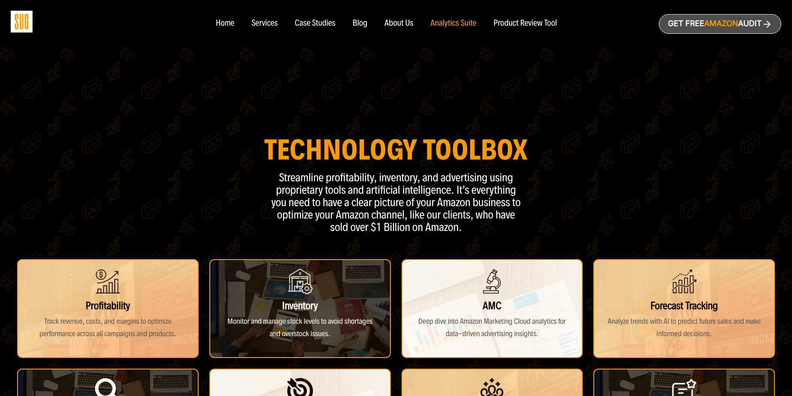  Describe the element at coordinates (225, 24) in the screenshot. I see `a: Home` at that location.